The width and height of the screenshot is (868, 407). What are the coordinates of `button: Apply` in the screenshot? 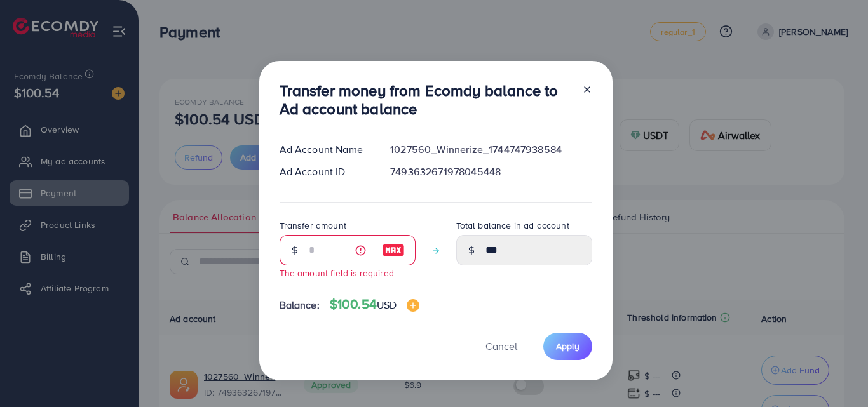 It's located at (567, 346).